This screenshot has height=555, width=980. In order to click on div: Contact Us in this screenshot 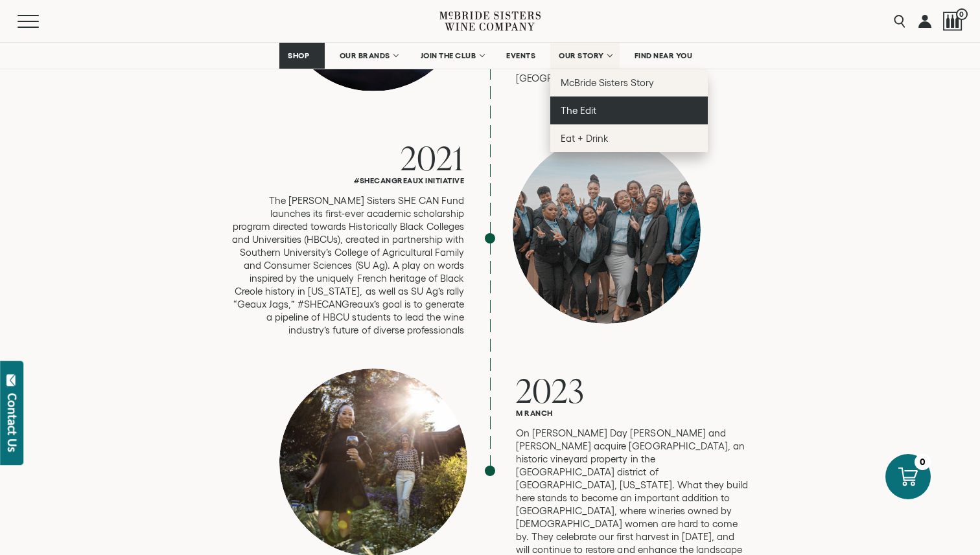, I will do `click(12, 422)`.